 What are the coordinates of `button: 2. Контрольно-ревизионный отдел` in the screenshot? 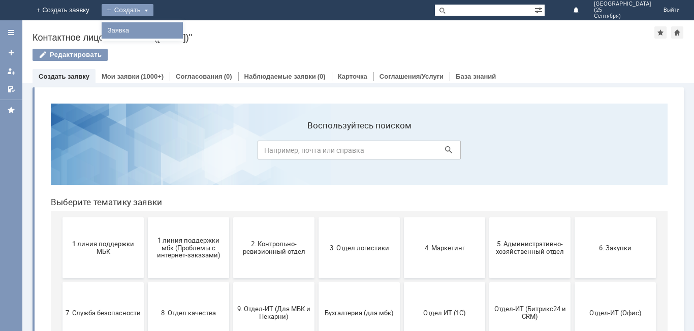 It's located at (231, 152).